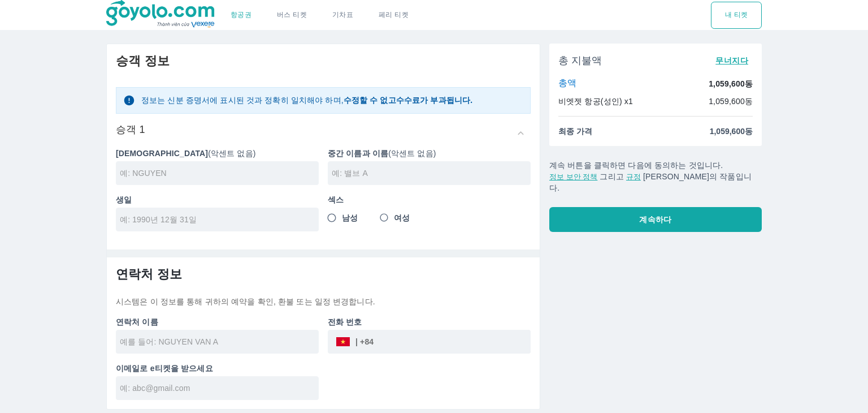 The width and height of the screenshot is (868, 413). What do you see at coordinates (573, 176) in the screenshot?
I see `font: 정보 보안 정책` at bounding box center [573, 176].